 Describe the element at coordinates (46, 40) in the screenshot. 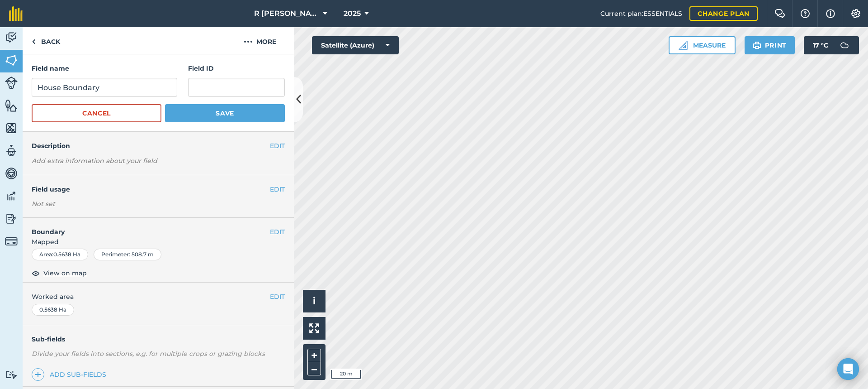

I see `a: Back` at that location.